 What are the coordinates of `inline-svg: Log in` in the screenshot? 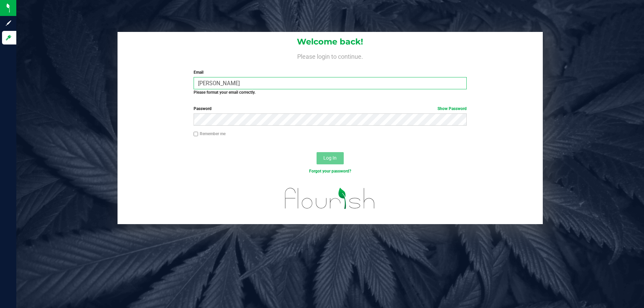 It's located at (9, 38).